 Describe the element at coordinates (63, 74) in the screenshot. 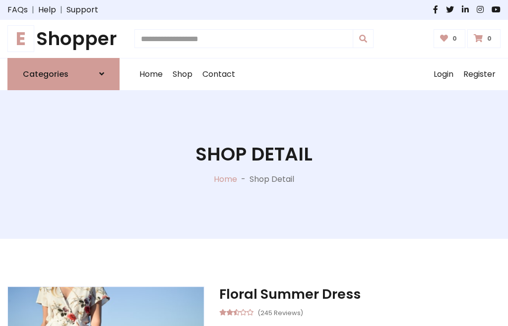

I see `a: Categories` at that location.